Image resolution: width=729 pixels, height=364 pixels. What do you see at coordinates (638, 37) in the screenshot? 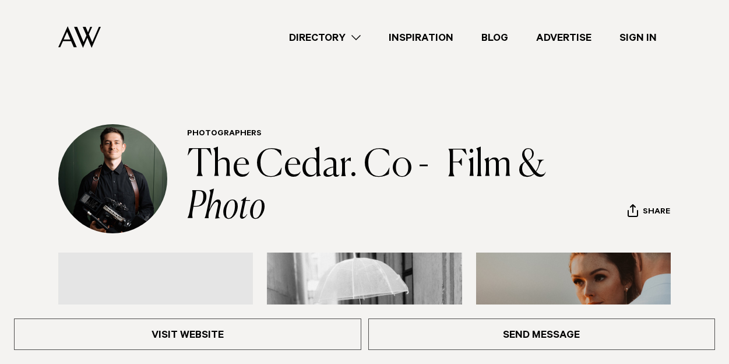
I see `a: Sign In` at bounding box center [638, 37].